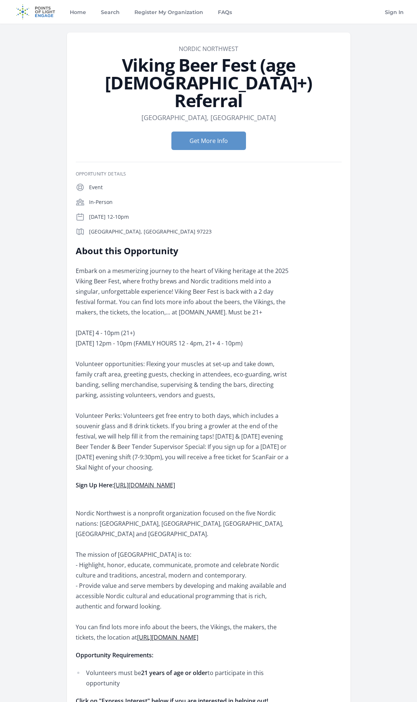 This screenshot has width=417, height=702. What do you see at coordinates (209, 141) in the screenshot?
I see `button: Get More Info` at bounding box center [209, 141].